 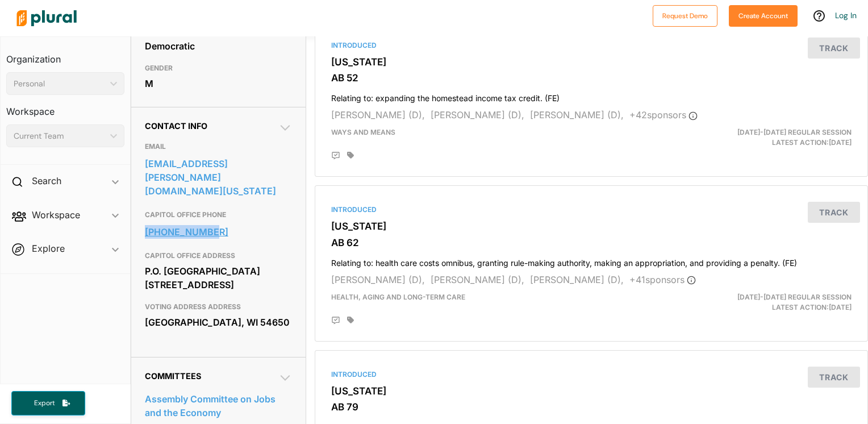 What do you see at coordinates (219, 255) in the screenshot?
I see `h3: CAPITOL OFFICE ADDRESS` at bounding box center [219, 255].